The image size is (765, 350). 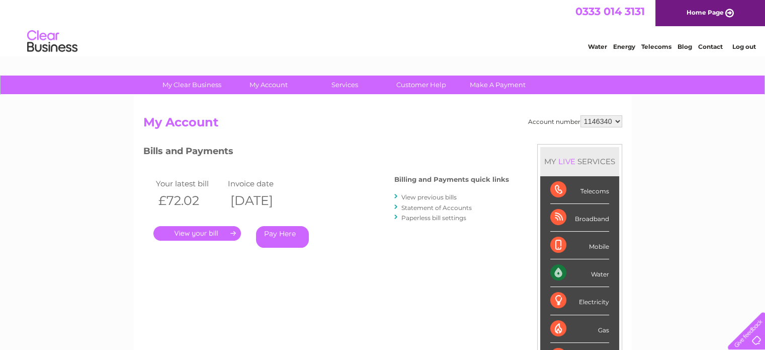 I want to click on div: Water, so click(x=579, y=273).